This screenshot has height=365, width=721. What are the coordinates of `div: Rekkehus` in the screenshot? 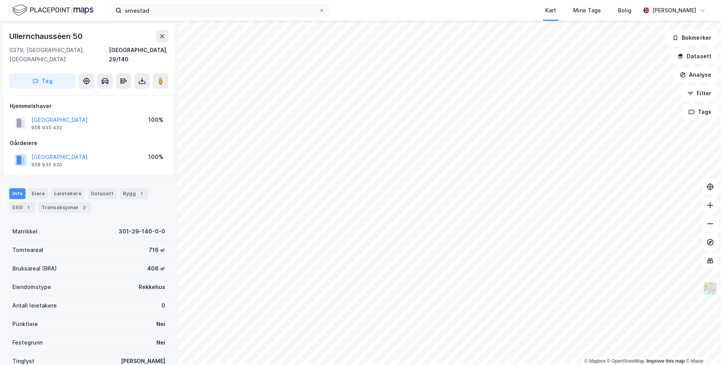 It's located at (152, 287).